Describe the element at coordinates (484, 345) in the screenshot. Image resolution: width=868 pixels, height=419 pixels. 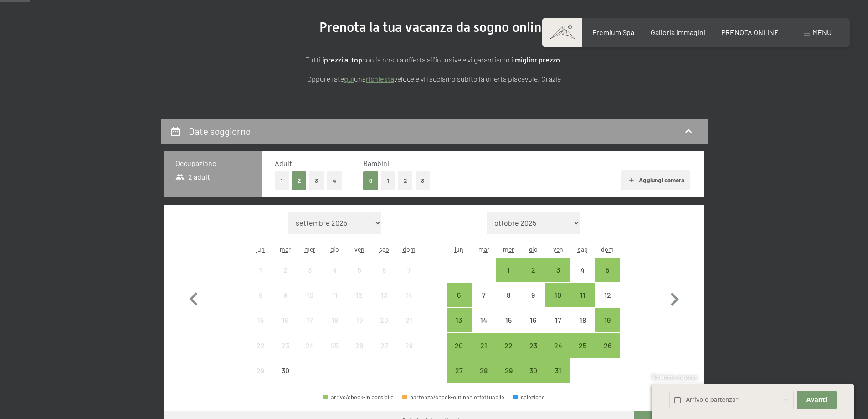
I see `div: Tue Oct 21 2025` at that location.